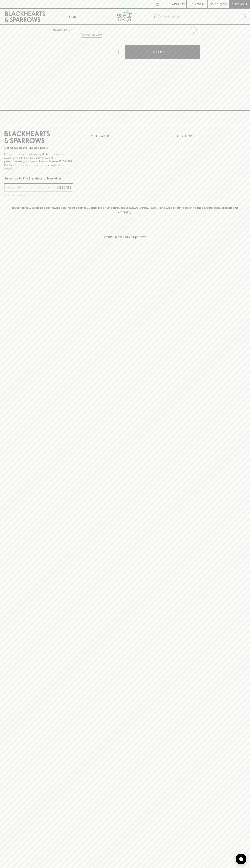  Describe the element at coordinates (38, 161) in the screenshot. I see `p: It is against the law to sell or supply alcohol to, or to obtain alcohol on behalf of a person un...` at that location.